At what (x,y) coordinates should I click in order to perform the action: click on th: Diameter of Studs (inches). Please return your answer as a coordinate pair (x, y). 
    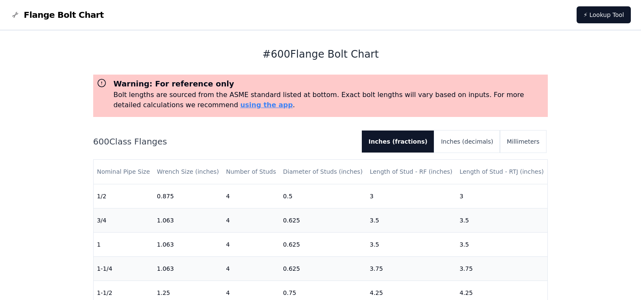
    Looking at the image, I should click on (323, 171).